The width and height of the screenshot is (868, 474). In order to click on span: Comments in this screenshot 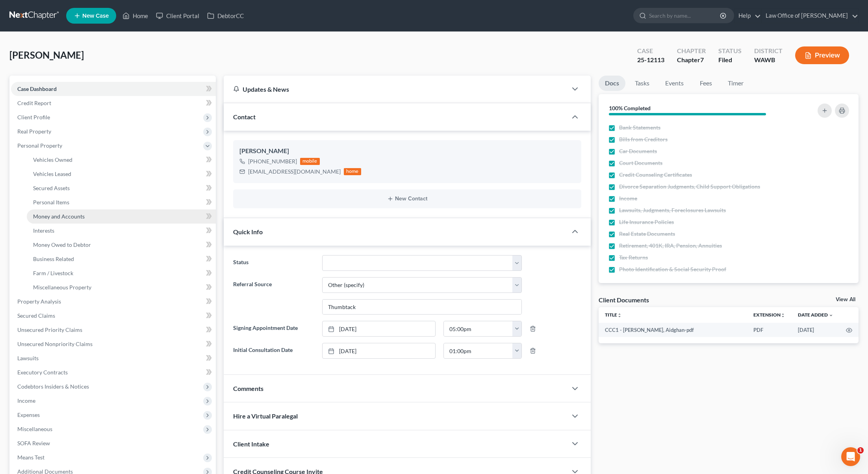, I will do `click(248, 388)`.